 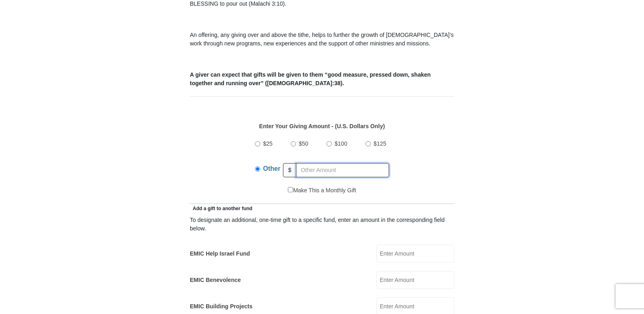 What do you see at coordinates (341, 144) in the screenshot?
I see `span: $100` at bounding box center [341, 144].